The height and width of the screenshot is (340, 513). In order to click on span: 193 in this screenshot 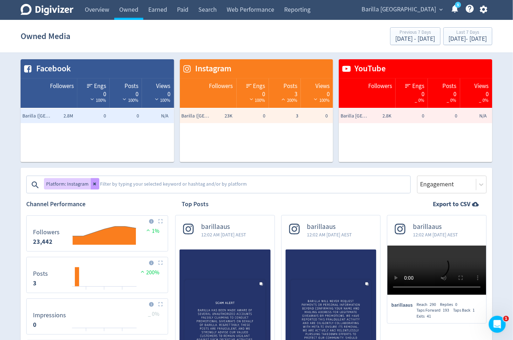, I will do `click(446, 310)`.